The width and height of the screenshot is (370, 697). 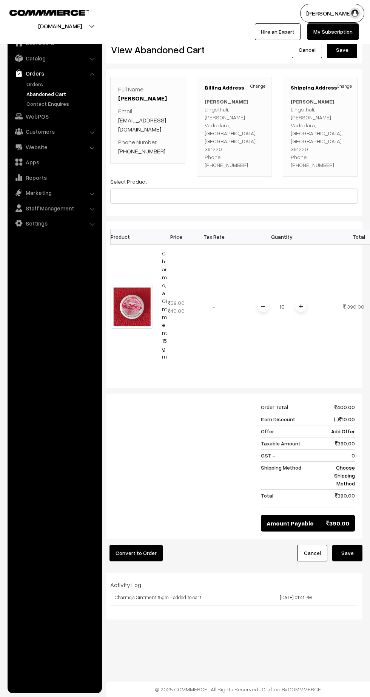 I want to click on button: Convert to Order, so click(x=136, y=553).